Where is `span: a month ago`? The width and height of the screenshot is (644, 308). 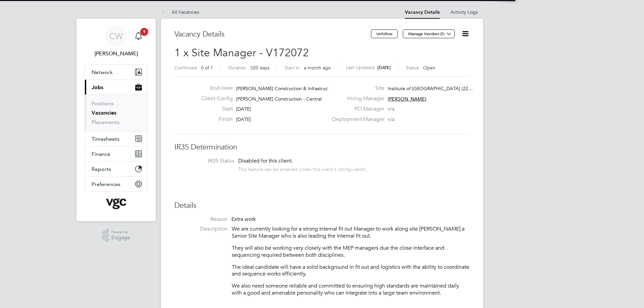 span: a month ago is located at coordinates (317, 68).